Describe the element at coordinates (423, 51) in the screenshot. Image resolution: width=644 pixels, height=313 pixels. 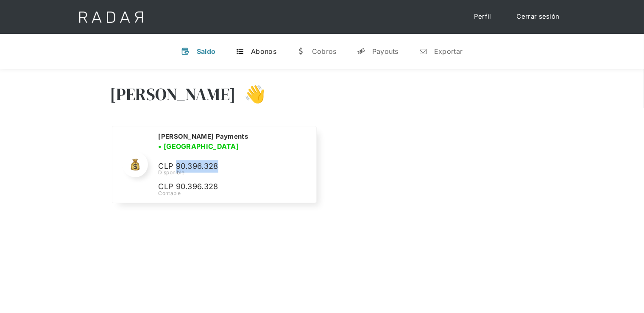
I see `div: n` at that location.